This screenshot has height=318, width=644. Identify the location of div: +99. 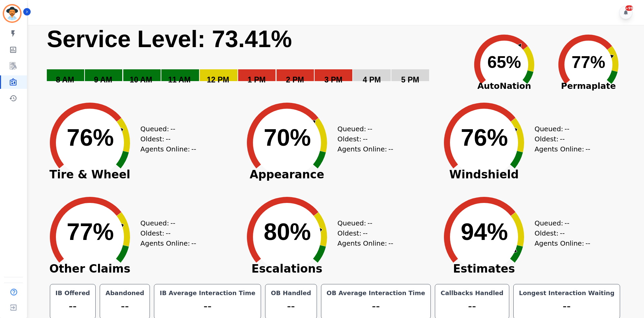
(629, 8).